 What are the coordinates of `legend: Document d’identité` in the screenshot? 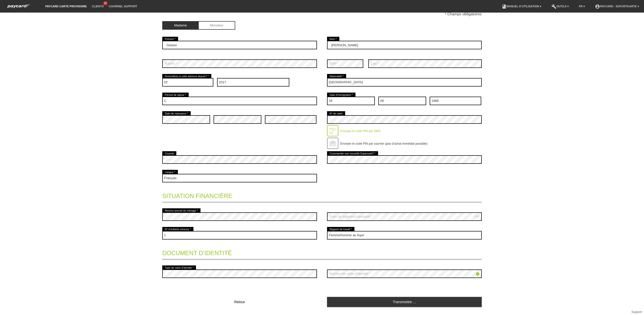 It's located at (322, 252).